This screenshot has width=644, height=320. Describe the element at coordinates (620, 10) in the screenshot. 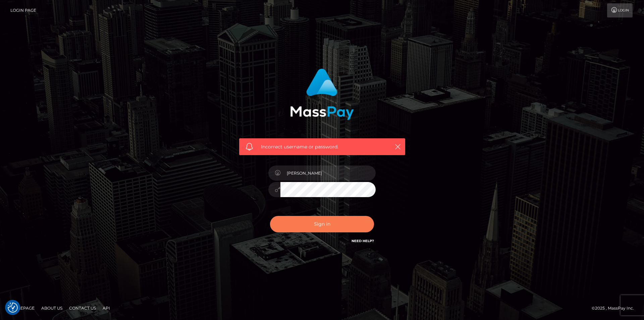

I see `a: Login` at that location.